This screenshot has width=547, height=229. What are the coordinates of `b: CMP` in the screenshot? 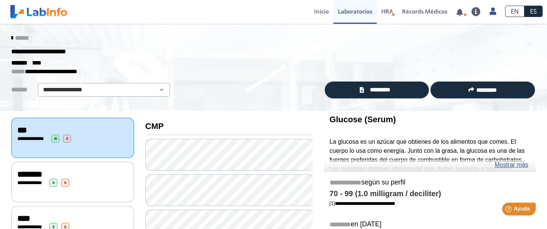 It's located at (154, 126).